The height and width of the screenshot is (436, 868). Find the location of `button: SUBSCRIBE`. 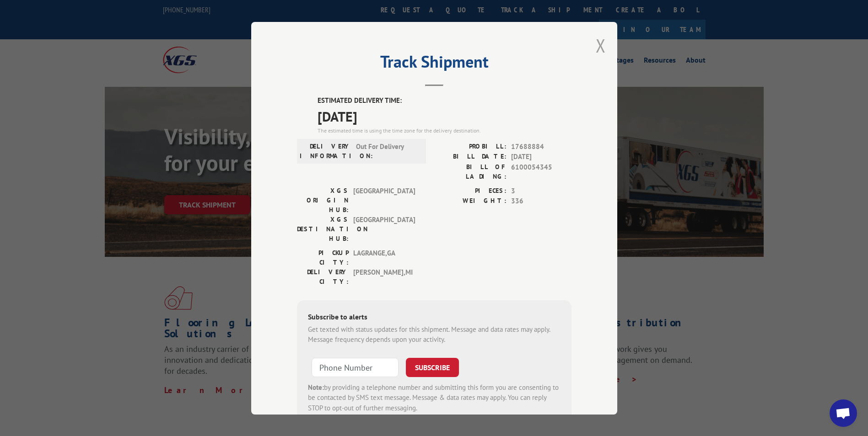

button: SUBSCRIBE is located at coordinates (432, 367).